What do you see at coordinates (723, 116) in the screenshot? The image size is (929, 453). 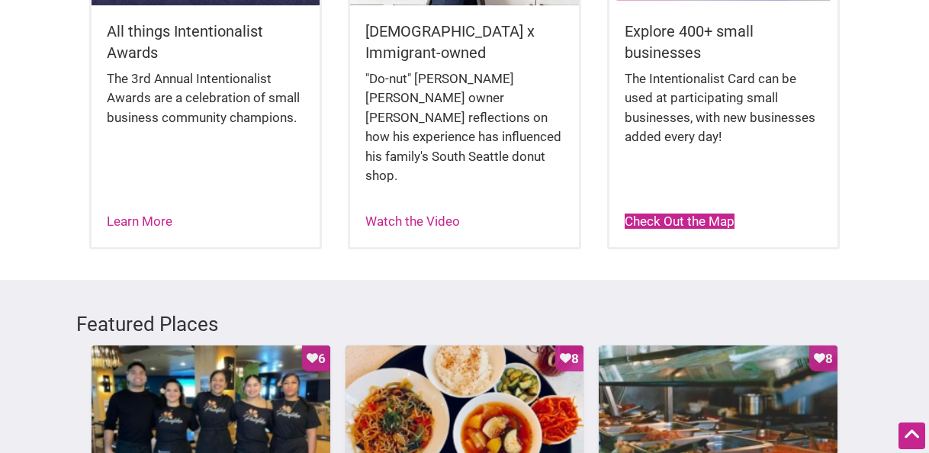 I see `div: The Intentionalist Card can be used at participating small businesses, with new businesses added ...` at bounding box center [723, 116].